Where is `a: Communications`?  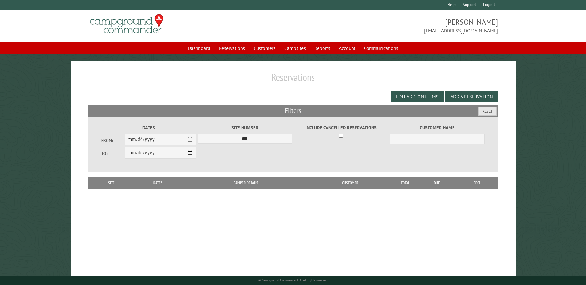
a: Communications is located at coordinates (381, 48).